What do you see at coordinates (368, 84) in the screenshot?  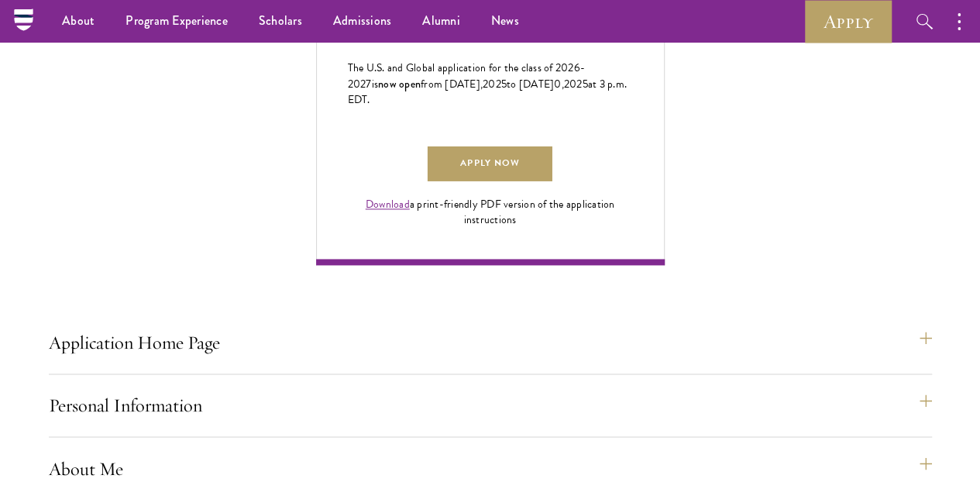 I see `span: 7` at bounding box center [368, 84].